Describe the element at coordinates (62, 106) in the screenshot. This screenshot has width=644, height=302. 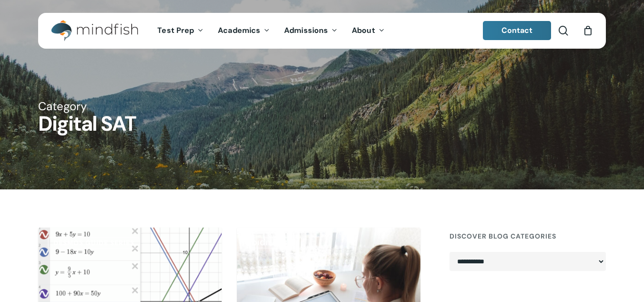
I see `span: Category` at that location.